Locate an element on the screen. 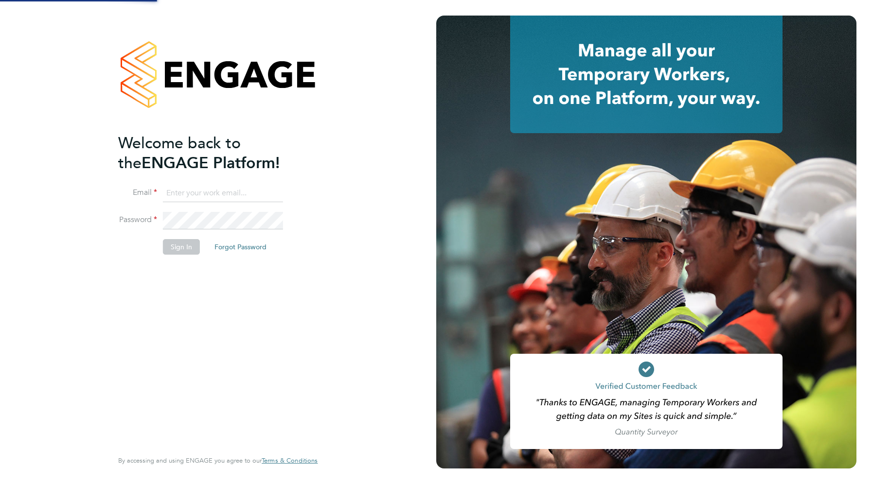 The image size is (872, 484). span: By accessing and using ENGAGE you agree to our is located at coordinates (218, 460).